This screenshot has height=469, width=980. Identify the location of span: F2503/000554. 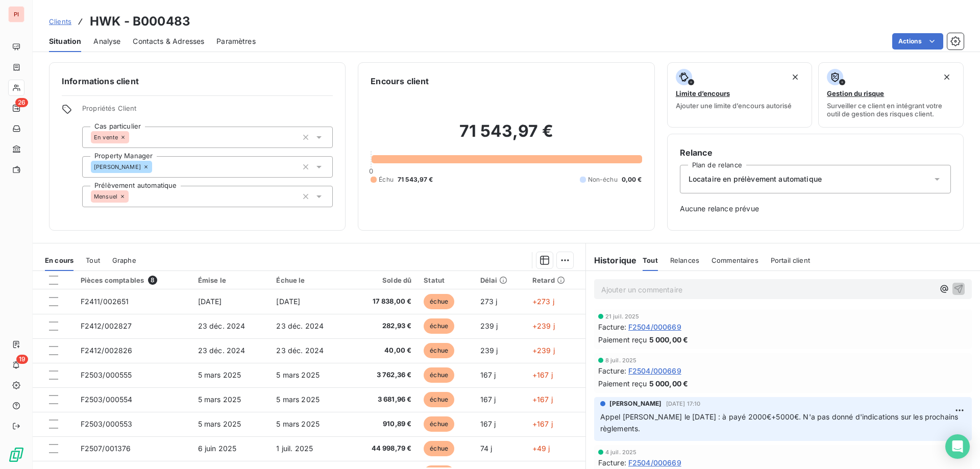
(107, 399).